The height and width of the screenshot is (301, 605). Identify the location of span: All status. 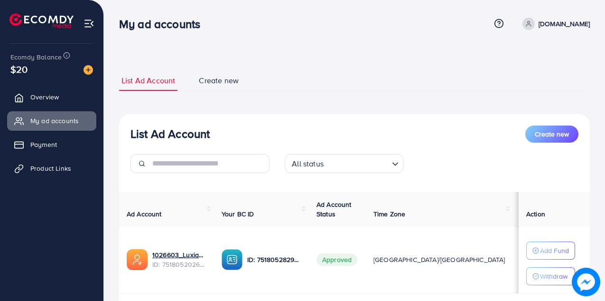
(308, 163).